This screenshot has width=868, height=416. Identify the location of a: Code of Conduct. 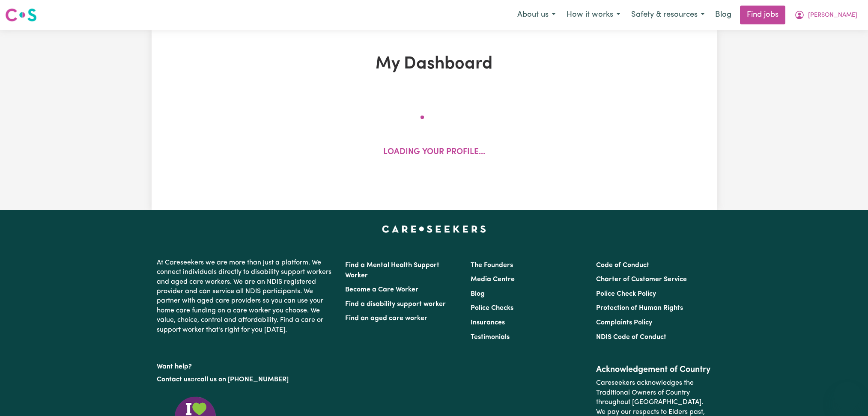
(623, 265).